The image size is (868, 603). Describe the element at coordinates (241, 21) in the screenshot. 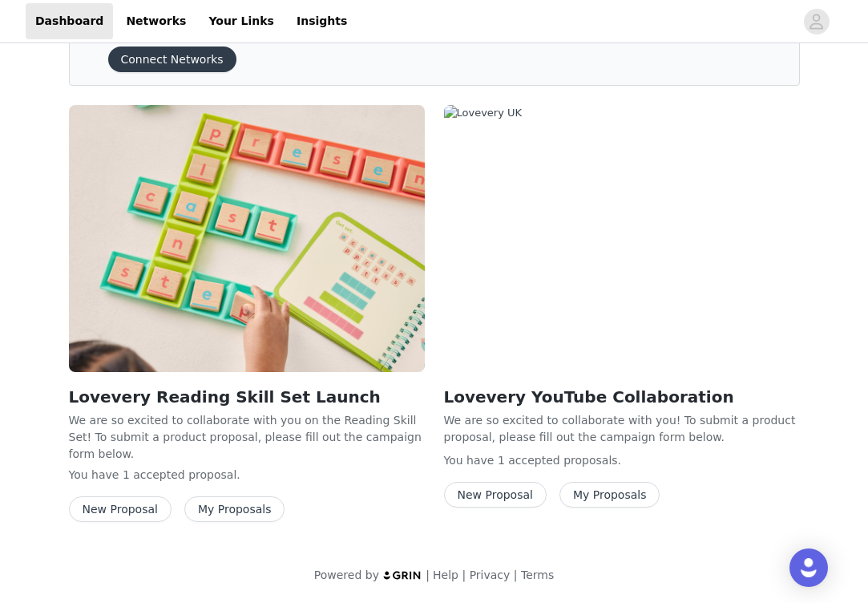

I see `a: Your Links` at that location.